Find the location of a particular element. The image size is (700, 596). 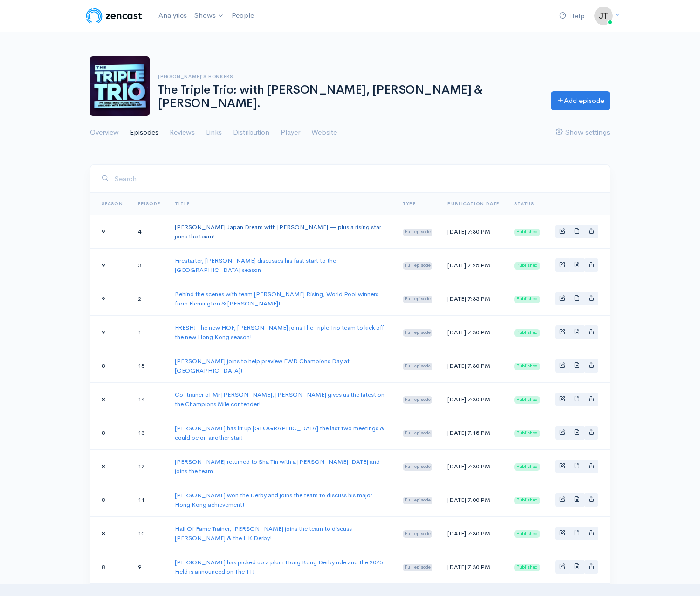

a: Player is located at coordinates (291, 133).